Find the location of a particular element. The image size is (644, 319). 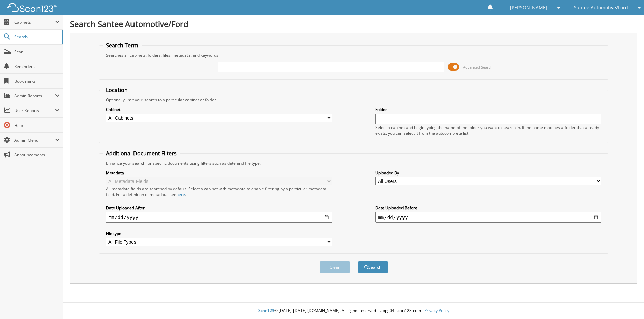

label: File type is located at coordinates (219, 233).